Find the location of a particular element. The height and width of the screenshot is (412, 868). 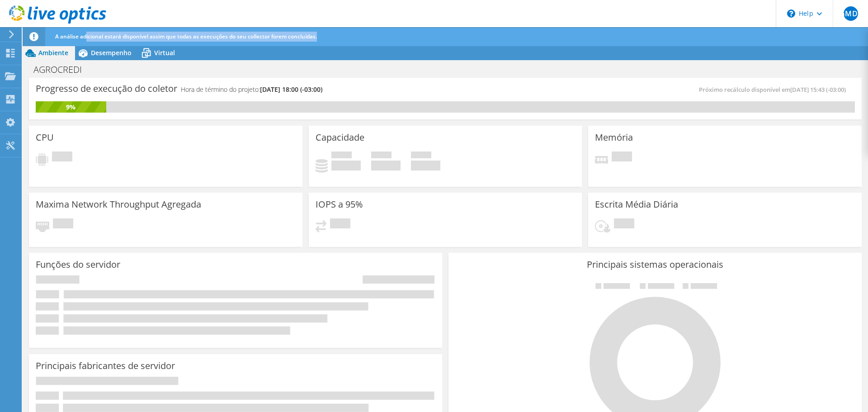

h3: Funções do servidor is located at coordinates (78, 265).